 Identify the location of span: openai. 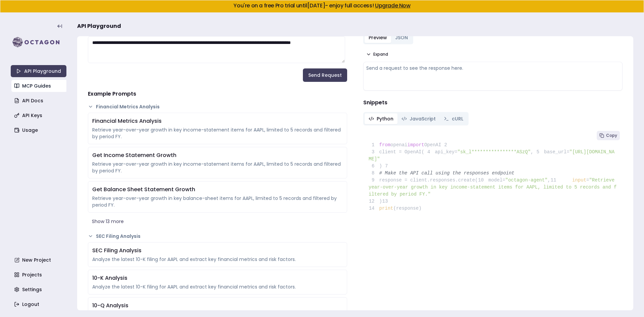
(399, 145).